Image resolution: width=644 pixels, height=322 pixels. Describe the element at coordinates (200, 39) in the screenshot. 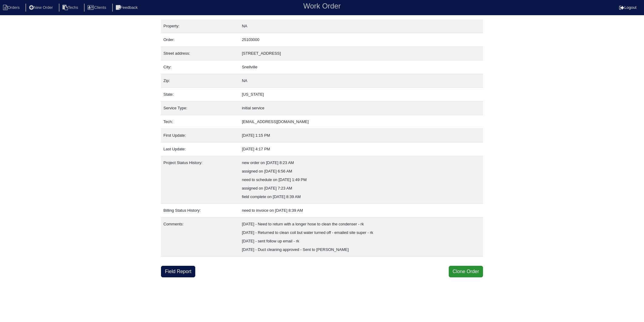

I see `td: Order:` at that location.